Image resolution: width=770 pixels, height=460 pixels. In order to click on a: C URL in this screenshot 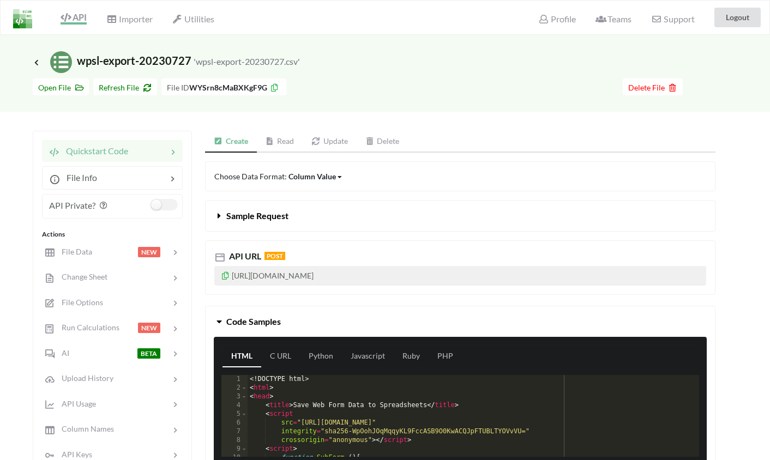, I will do `click(280, 357)`.